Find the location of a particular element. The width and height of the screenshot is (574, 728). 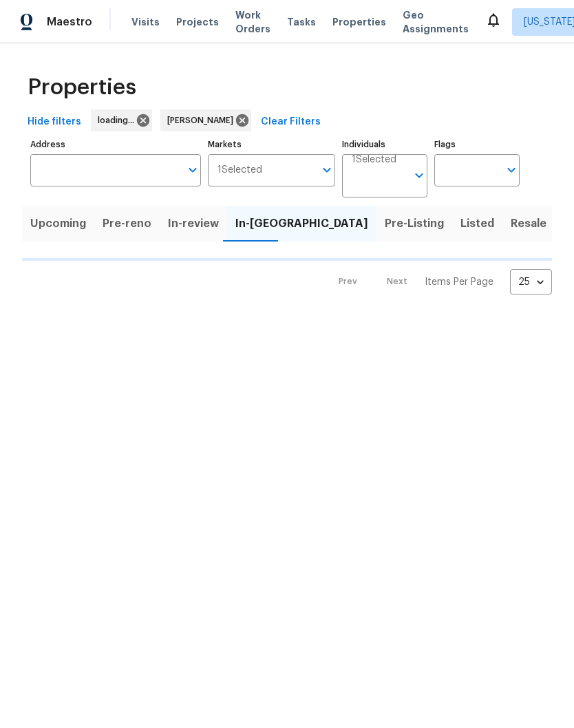

span: Pre-reno is located at coordinates (127, 224).